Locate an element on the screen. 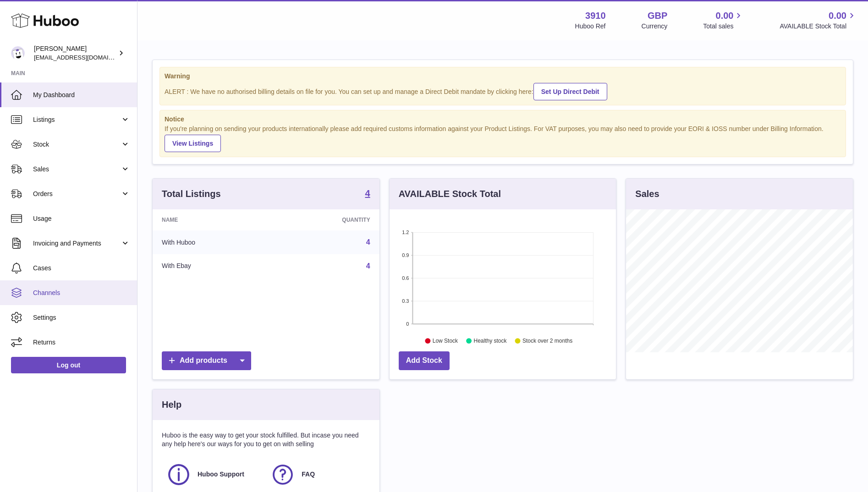 This screenshot has height=492, width=868. strong: GBP is located at coordinates (657, 16).